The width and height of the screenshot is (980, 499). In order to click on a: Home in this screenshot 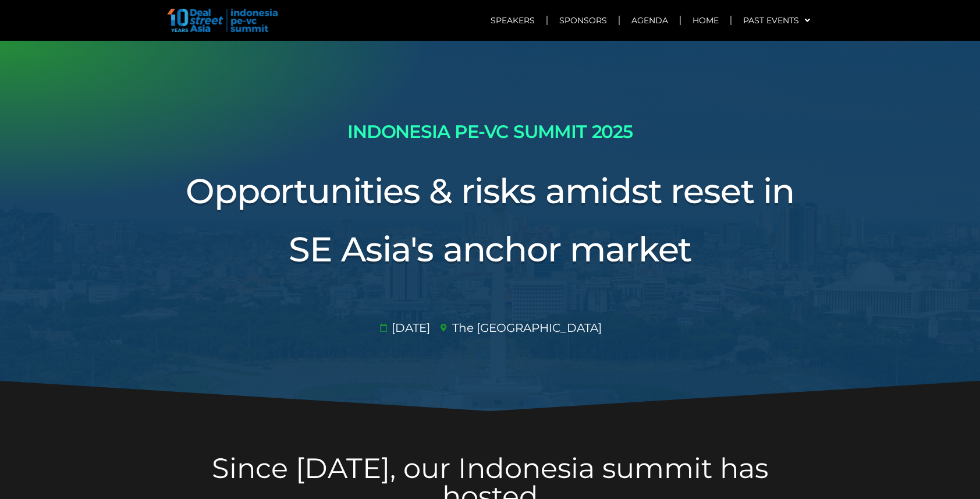, I will do `click(705, 20)`.